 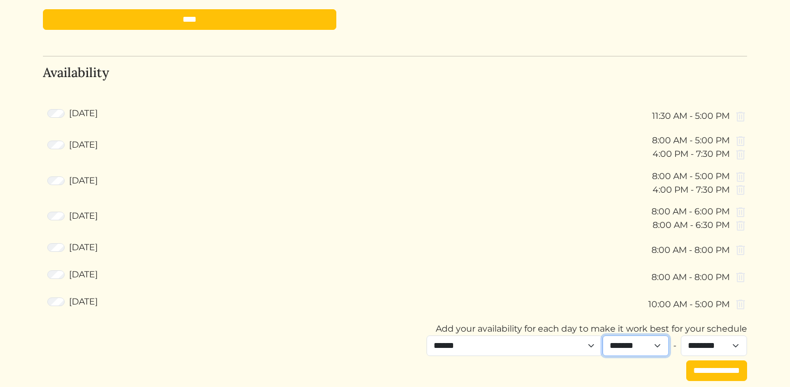 I want to click on div: Add your availability for each day to make it work best for your schedule, so click(x=395, y=329).